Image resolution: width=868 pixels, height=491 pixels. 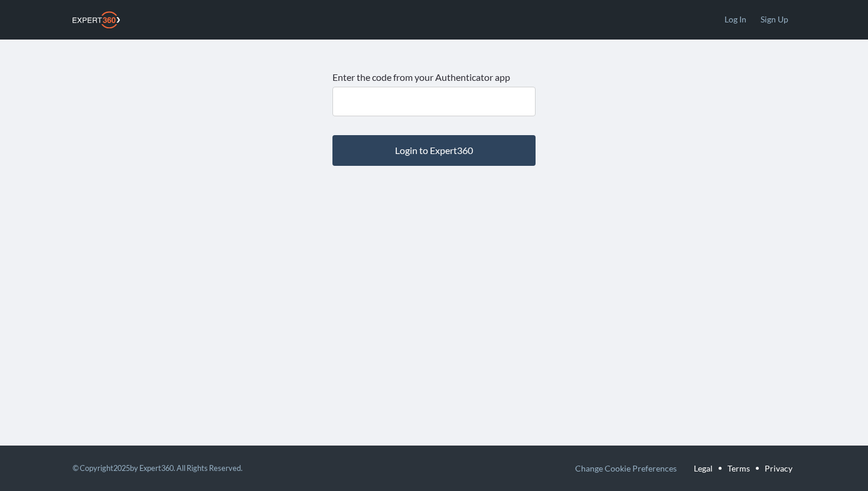 What do you see at coordinates (704, 468) in the screenshot?
I see `a: Legal` at bounding box center [704, 468].